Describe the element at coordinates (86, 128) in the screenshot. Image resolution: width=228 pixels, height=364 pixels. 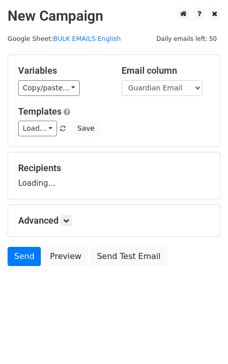
I see `button: Save` at that location.